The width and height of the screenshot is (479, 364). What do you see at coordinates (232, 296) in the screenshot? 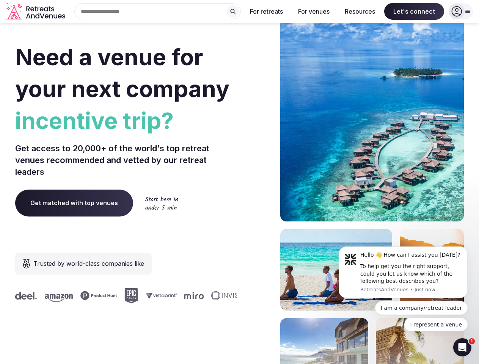
I see `svg: Invisible company logo` at bounding box center [232, 296].